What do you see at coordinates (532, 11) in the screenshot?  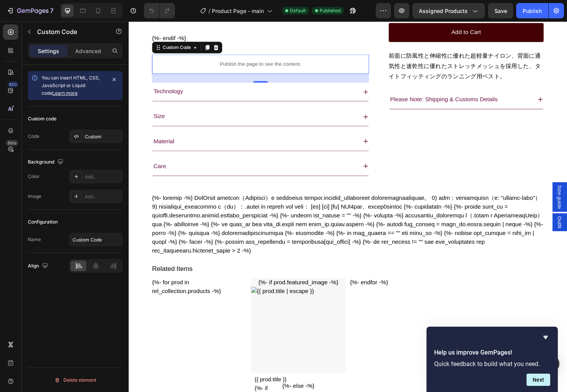 I see `button: Publish` at bounding box center [532, 11].